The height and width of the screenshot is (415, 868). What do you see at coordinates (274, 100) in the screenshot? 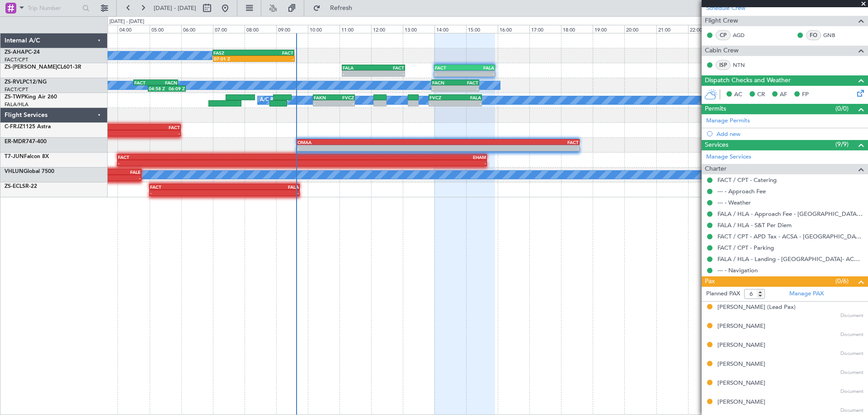
I see `div: A/C Booked` at bounding box center [274, 100].